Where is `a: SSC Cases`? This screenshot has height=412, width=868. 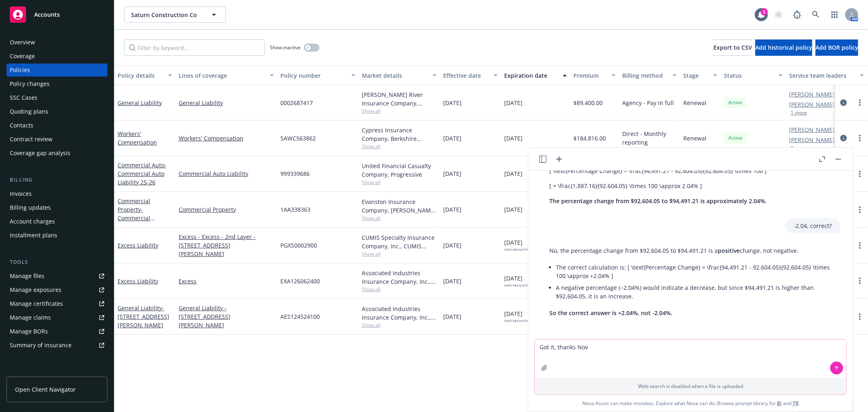 a: SSC Cases is located at coordinates (57, 98).